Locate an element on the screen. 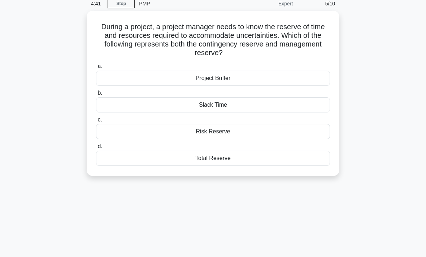  div: Risk Reserve is located at coordinates (213, 132).